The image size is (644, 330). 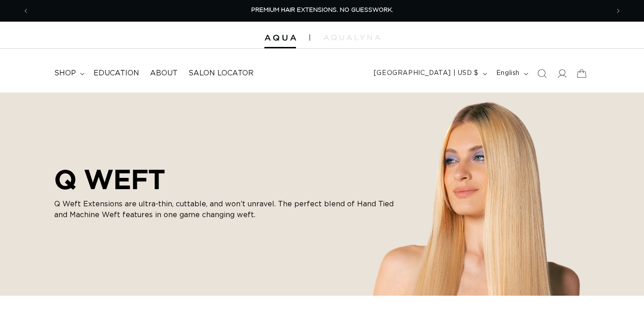 I want to click on span: English, so click(x=509, y=73).